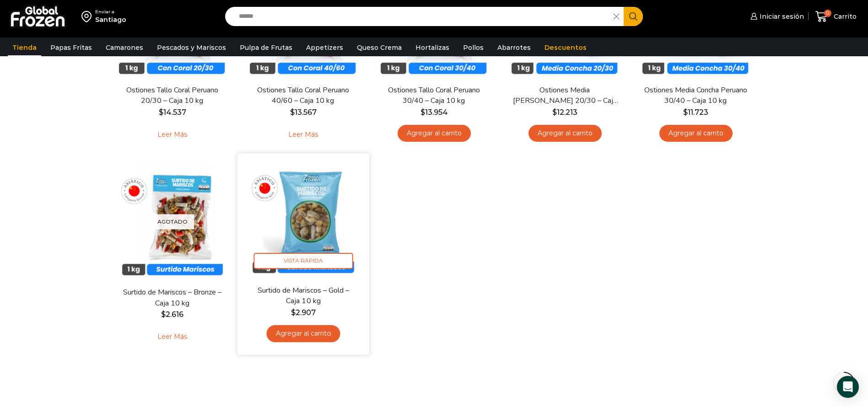 The width and height of the screenshot is (868, 407). I want to click on bdi: 14.537, so click(172, 112).